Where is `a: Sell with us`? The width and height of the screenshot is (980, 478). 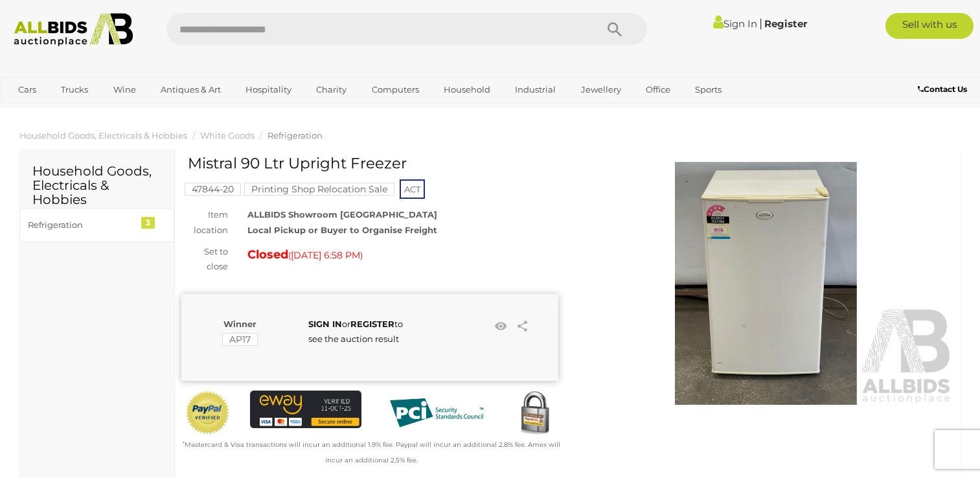
a: Sell with us is located at coordinates (930, 26).